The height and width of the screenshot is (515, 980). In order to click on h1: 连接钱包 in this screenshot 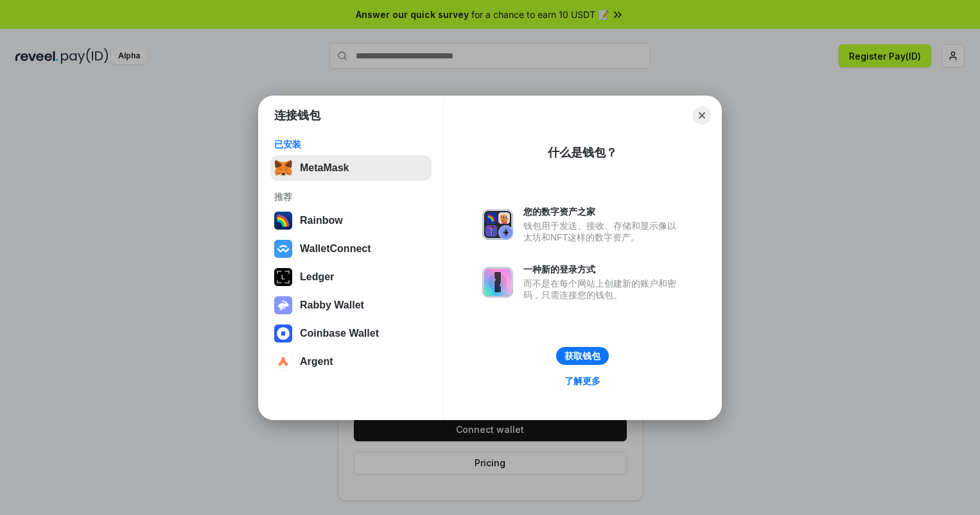, I will do `click(297, 115)`.